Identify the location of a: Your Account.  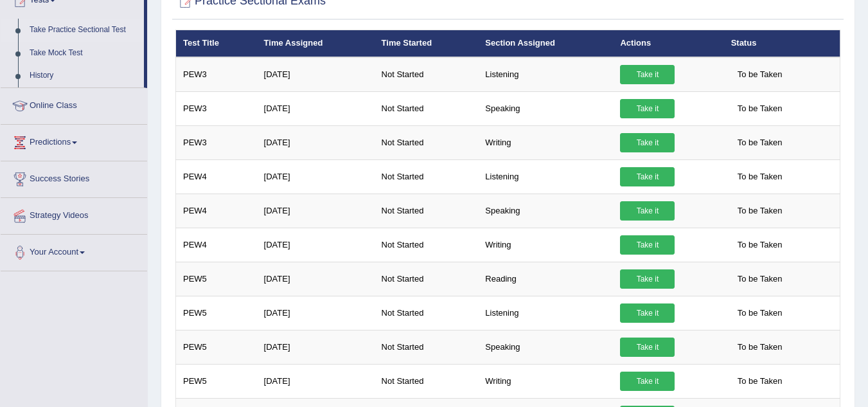
(74, 250).